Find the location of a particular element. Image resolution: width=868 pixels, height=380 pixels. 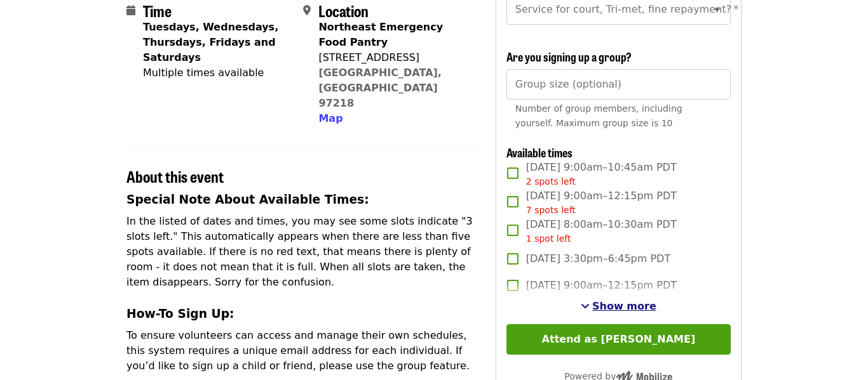

span: 2 spots left is located at coordinates (551, 181).